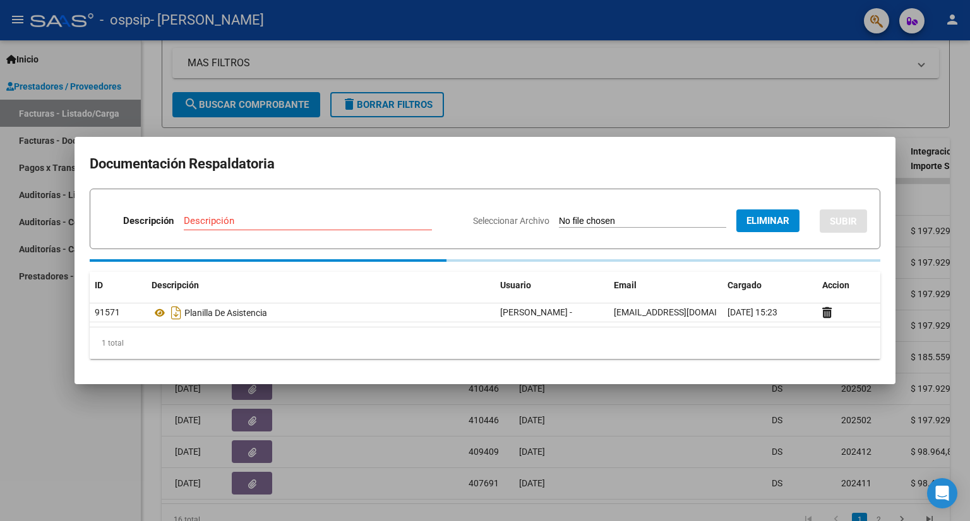 Image resolution: width=970 pixels, height=521 pixels. Describe the element at coordinates (515, 285) in the screenshot. I see `span: Usuario` at that location.